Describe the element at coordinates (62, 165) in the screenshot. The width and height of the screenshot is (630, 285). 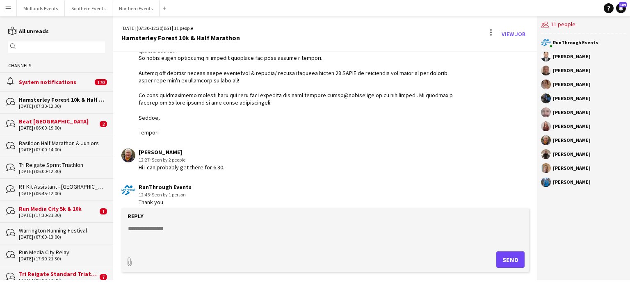
I see `div: Tri Reigate Sprint Triathlon` at that location.